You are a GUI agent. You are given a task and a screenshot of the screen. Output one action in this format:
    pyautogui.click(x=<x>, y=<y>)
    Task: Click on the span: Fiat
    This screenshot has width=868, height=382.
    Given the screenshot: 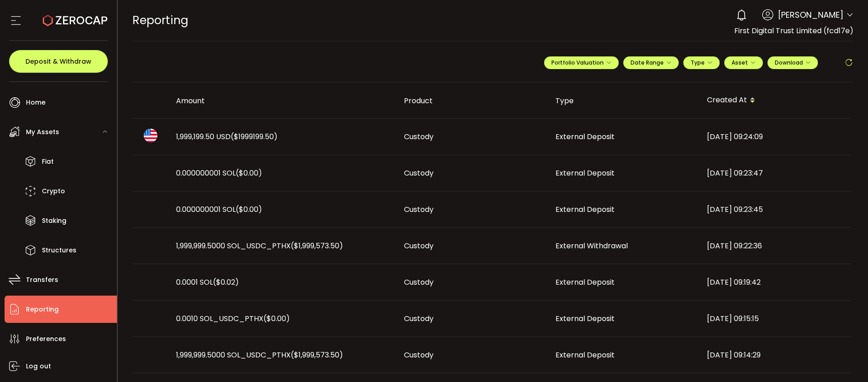 What is the action you would take?
    pyautogui.click(x=48, y=161)
    